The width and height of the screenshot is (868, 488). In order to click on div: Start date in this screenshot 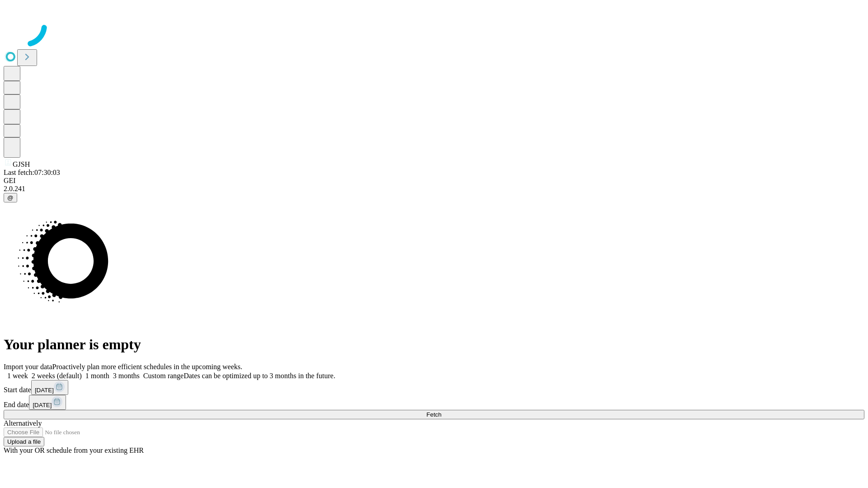, I will do `click(434, 387)`.